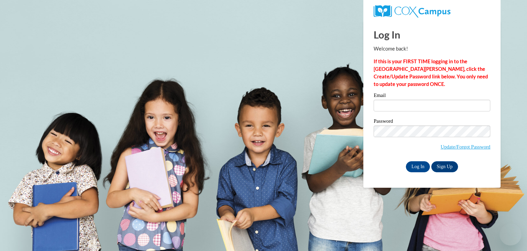 This screenshot has width=527, height=251. What do you see at coordinates (432, 122) in the screenshot?
I see `label: Password` at bounding box center [432, 122].